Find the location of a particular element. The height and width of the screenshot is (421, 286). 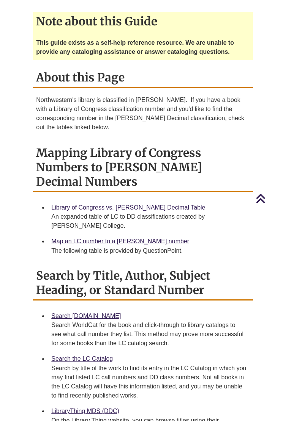

div: Search WorldCat for the book and click-through to library catalogs to see what call number they l... is located at coordinates (149, 335).